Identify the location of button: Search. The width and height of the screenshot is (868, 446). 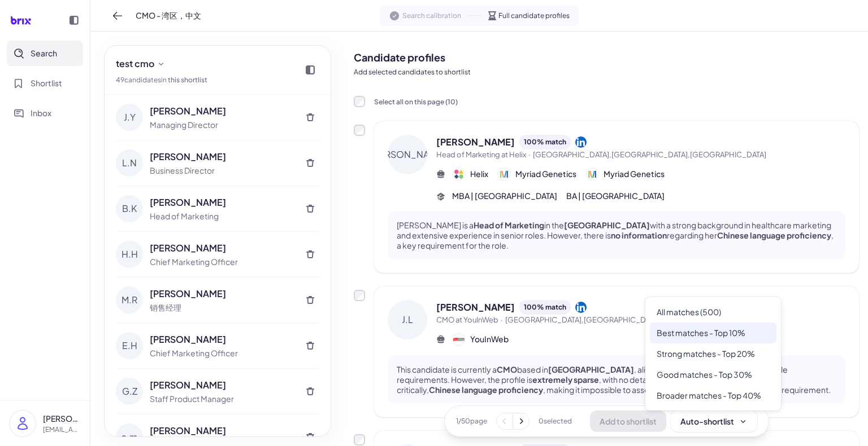
(45, 53).